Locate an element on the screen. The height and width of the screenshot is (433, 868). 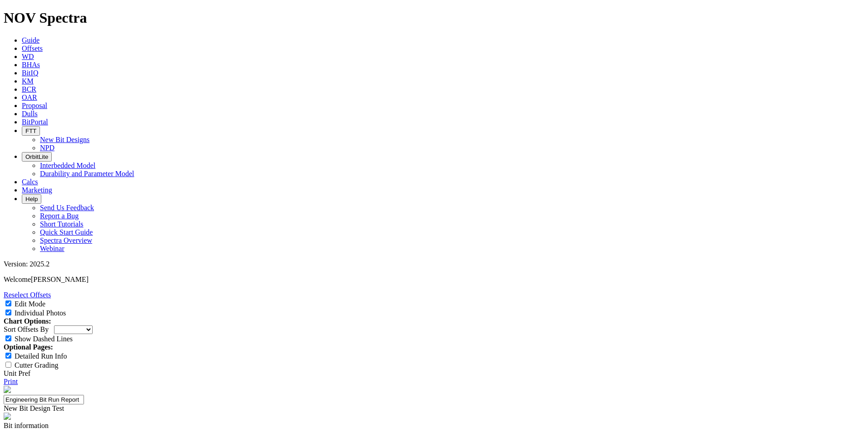
button: Help is located at coordinates (31, 199).